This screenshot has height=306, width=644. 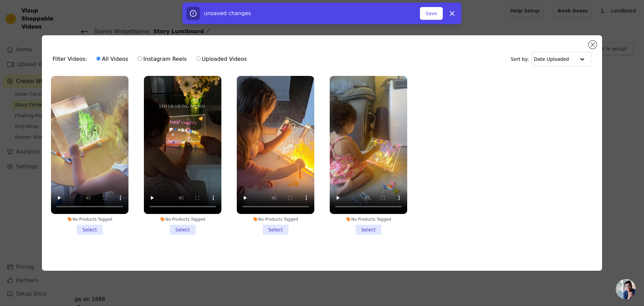 What do you see at coordinates (79, 42) in the screenshot?
I see `img: tab_keywords_by_traffic_grey.svg` at bounding box center [79, 42].